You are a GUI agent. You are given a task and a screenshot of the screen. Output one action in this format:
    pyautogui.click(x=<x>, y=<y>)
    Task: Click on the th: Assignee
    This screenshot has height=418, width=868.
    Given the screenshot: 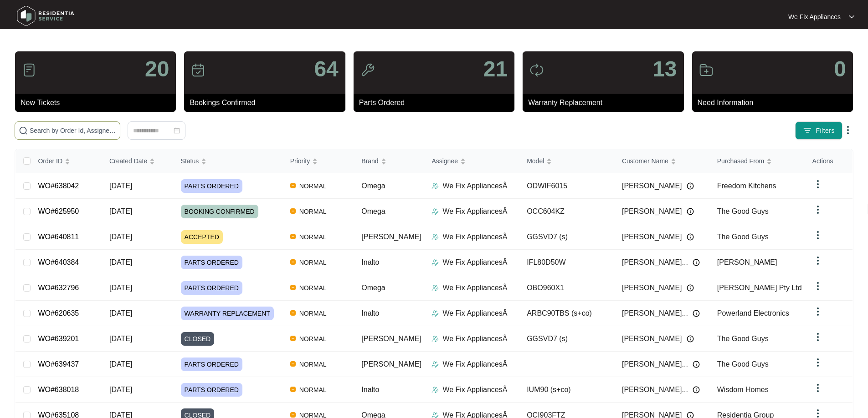 What is the action you would take?
    pyautogui.click(x=472, y=161)
    